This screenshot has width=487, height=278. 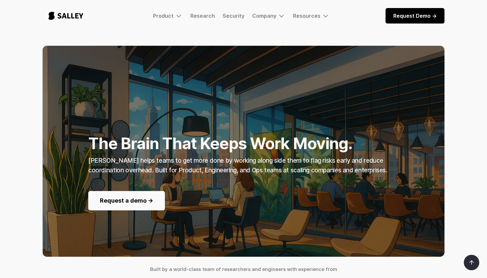 I want to click on a: Request Demo ->, so click(x=415, y=16).